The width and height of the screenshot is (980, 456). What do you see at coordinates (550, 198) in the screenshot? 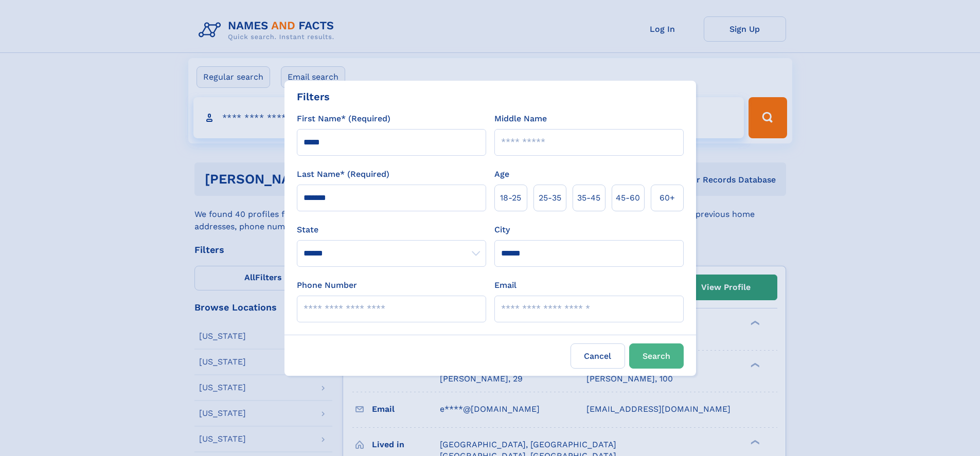
I see `span: 25‑35` at bounding box center [550, 198].